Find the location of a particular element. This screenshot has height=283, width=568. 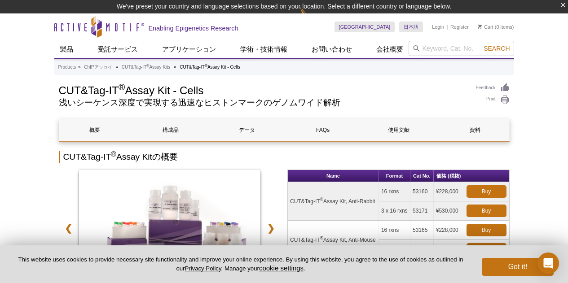

img: Change Here is located at coordinates (311, 17).